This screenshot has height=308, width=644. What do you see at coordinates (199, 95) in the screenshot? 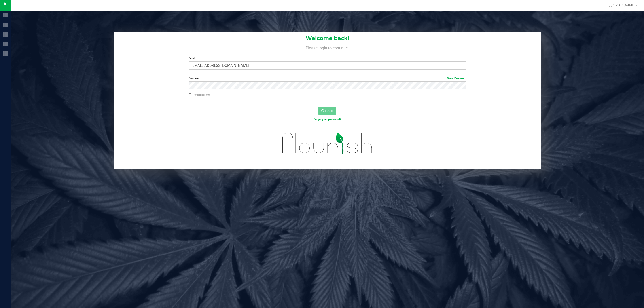
I see `label: Remember me` at bounding box center [199, 95].